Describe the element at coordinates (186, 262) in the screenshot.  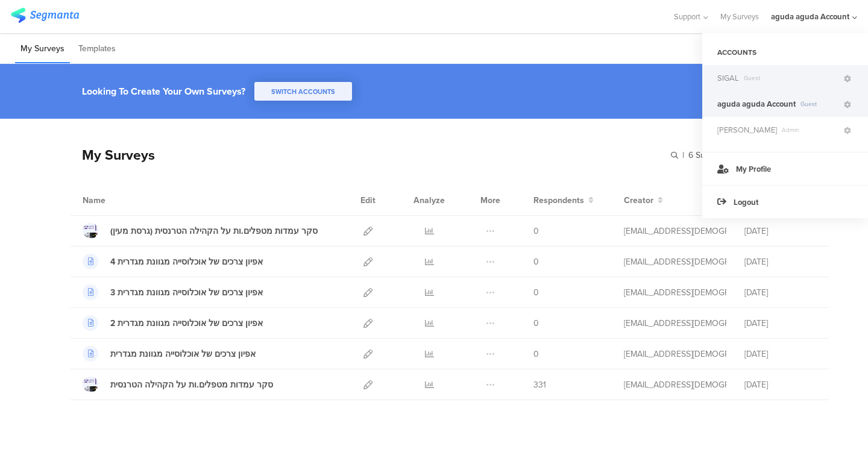
I see `div: 4 אפיון צרכים של אוכלוסייה מגוונת מגדרית` at that location.